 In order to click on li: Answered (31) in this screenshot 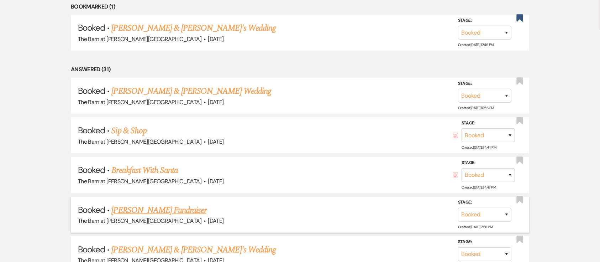, I will do `click(300, 69)`.